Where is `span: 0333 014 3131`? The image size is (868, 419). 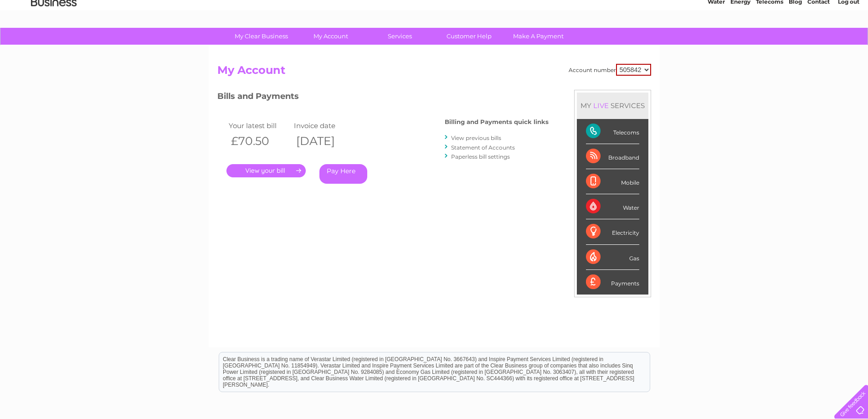
span: 0333 014 3131 is located at coordinates (728, 10).